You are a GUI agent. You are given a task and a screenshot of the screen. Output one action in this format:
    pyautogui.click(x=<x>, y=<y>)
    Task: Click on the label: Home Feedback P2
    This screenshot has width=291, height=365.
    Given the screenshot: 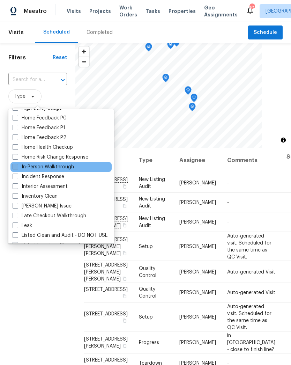 What is the action you would take?
    pyautogui.click(x=39, y=138)
    